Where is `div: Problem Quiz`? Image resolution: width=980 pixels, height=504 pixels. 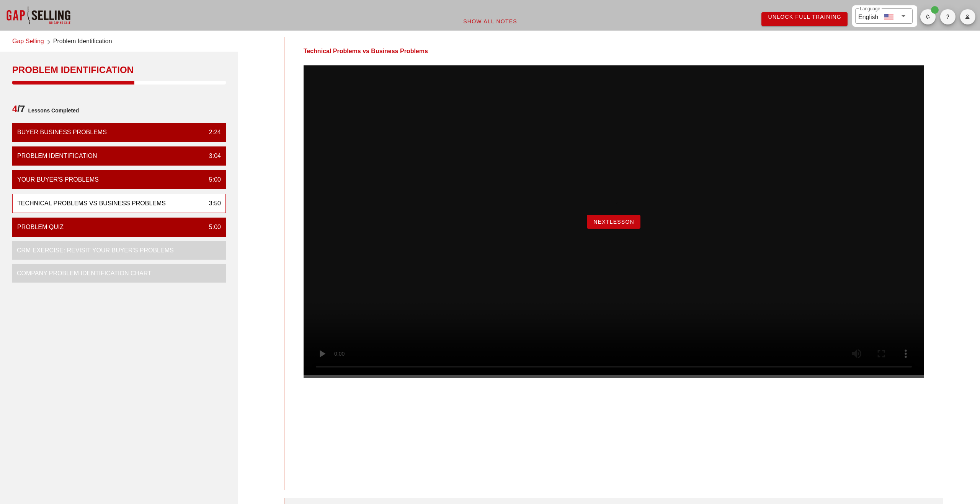 div: Problem Quiz is located at coordinates (40, 227).